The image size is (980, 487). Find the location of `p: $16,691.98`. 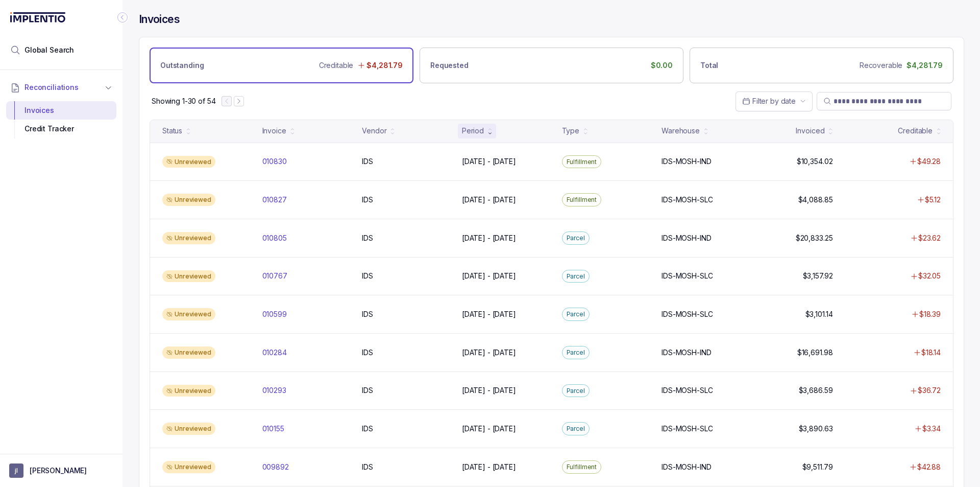

p: $16,691.98 is located at coordinates (816, 352).